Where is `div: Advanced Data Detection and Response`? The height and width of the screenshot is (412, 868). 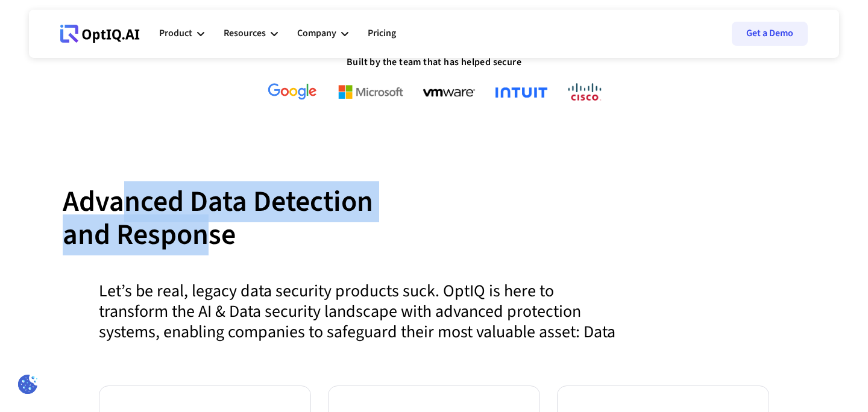 div: Advanced Data Detection and Response is located at coordinates (434, 233).